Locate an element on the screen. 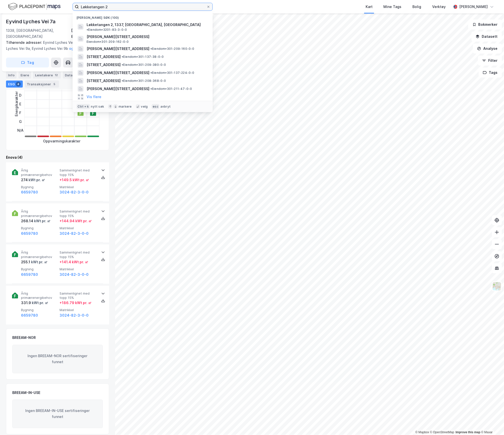 Image resolution: width=504 pixels, height=435 pixels. div: Kontrollprogram for chat is located at coordinates (492, 423).